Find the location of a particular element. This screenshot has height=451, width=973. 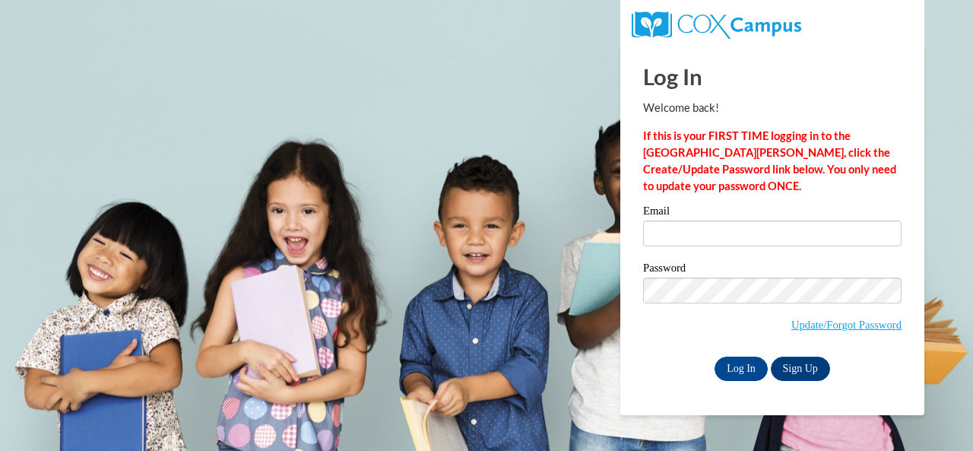

img: COX Campus is located at coordinates (716, 25).